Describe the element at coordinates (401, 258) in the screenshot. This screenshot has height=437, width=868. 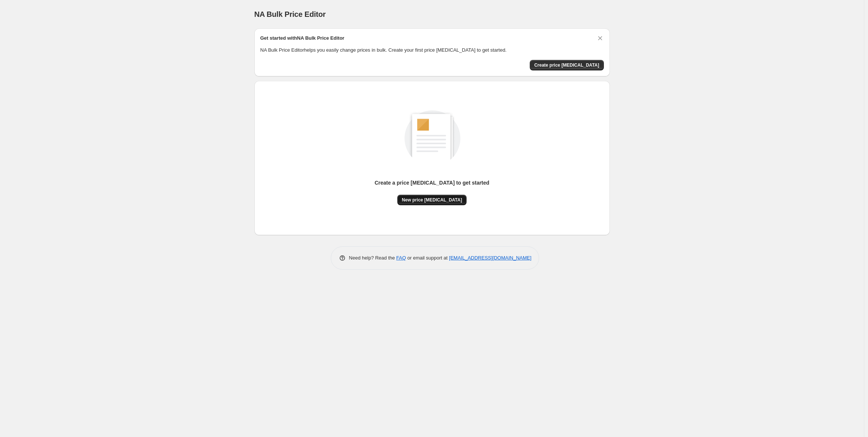
I see `a: FAQ` at that location.